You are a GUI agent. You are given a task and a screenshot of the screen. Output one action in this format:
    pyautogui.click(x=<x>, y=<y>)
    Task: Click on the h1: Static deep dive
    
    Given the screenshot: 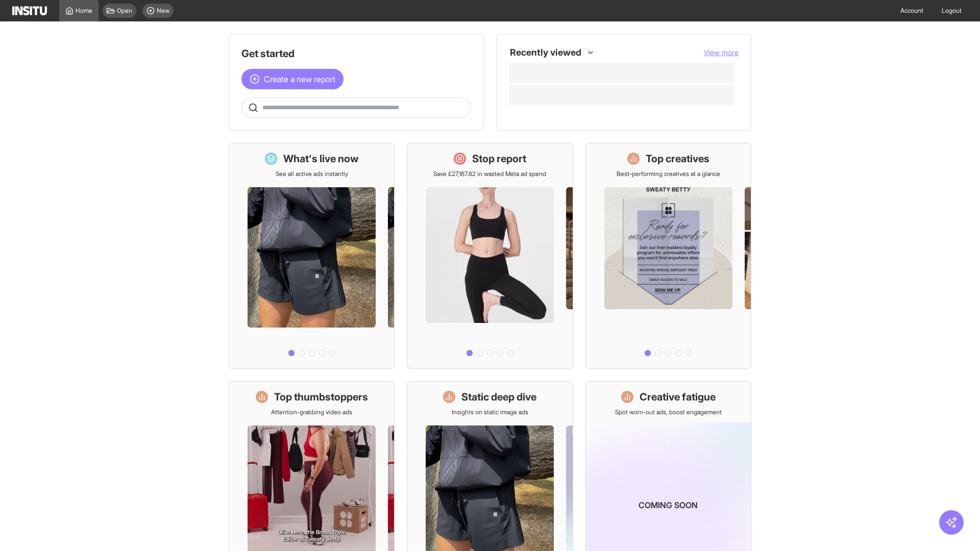 What is the action you would take?
    pyautogui.click(x=499, y=396)
    